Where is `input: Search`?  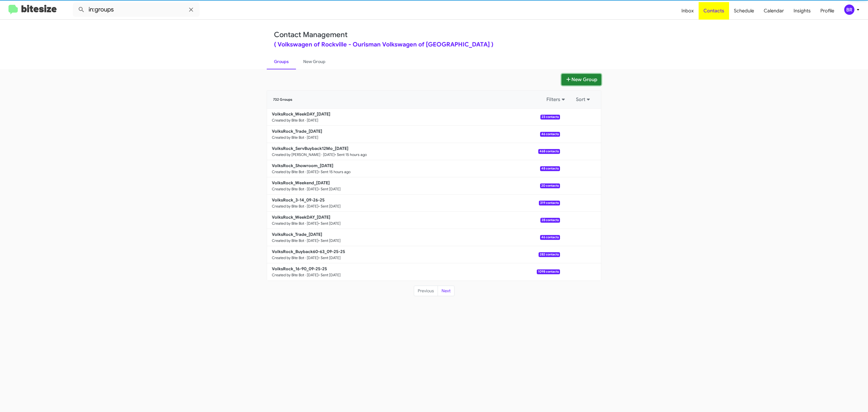
input: Search is located at coordinates (136, 9).